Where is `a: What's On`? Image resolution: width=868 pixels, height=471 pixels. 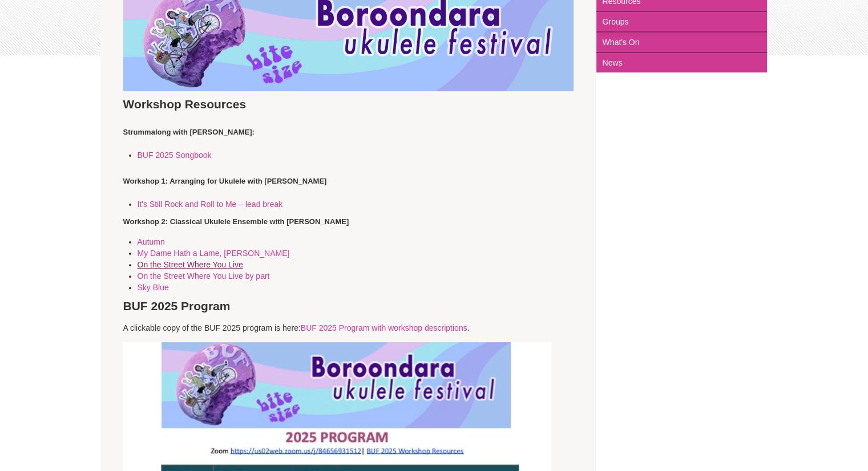 a: What's On is located at coordinates (682, 43).